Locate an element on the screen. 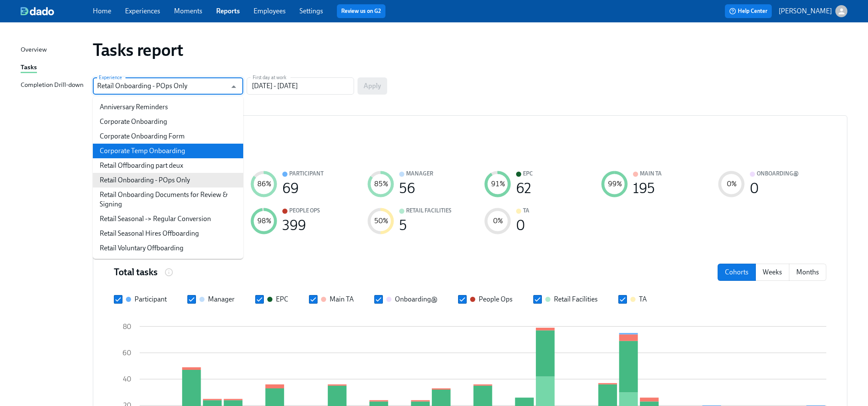 This screenshot has height=406, width=868. svg: The number of tasks that started in a month/week or all tasks sent to a specific cohort is located at coordinates (169, 273).